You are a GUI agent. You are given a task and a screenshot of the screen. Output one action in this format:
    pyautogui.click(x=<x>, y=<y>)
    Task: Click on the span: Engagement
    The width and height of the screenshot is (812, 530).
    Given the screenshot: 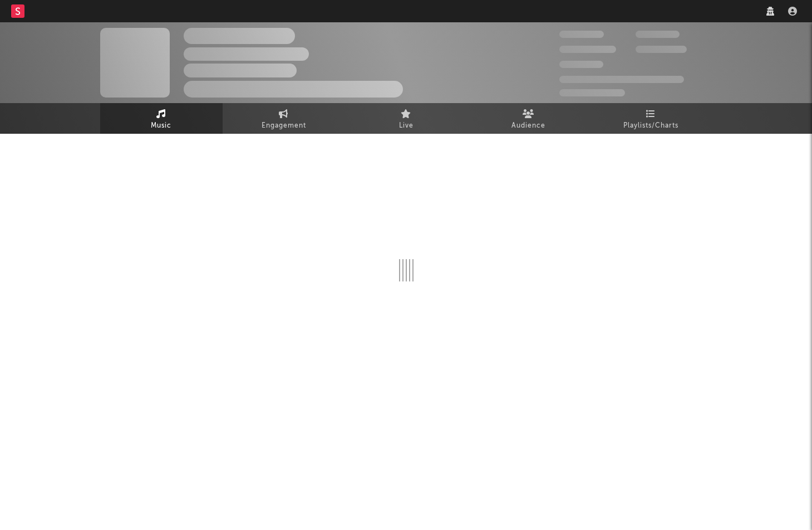 What is the action you would take?
    pyautogui.click(x=284, y=126)
    